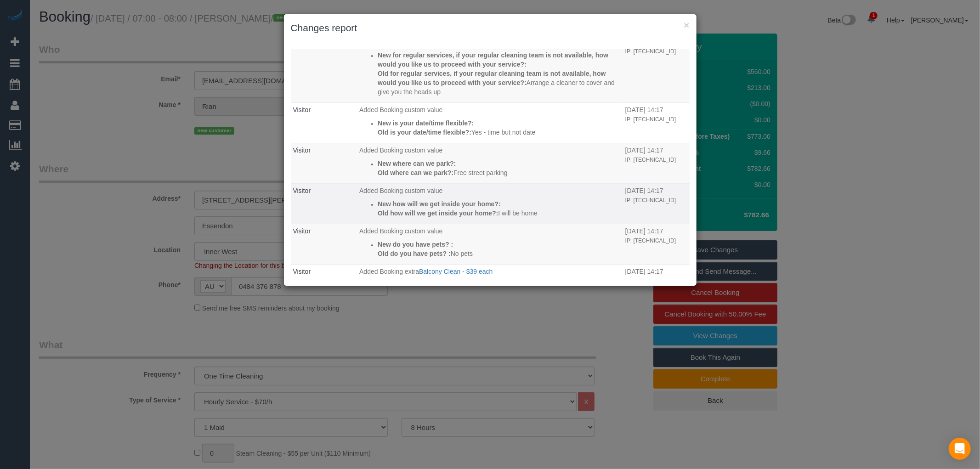 Image resolution: width=980 pixels, height=469 pixels. What do you see at coordinates (490, 28) in the screenshot?
I see `h3: Changes report` at bounding box center [490, 28].